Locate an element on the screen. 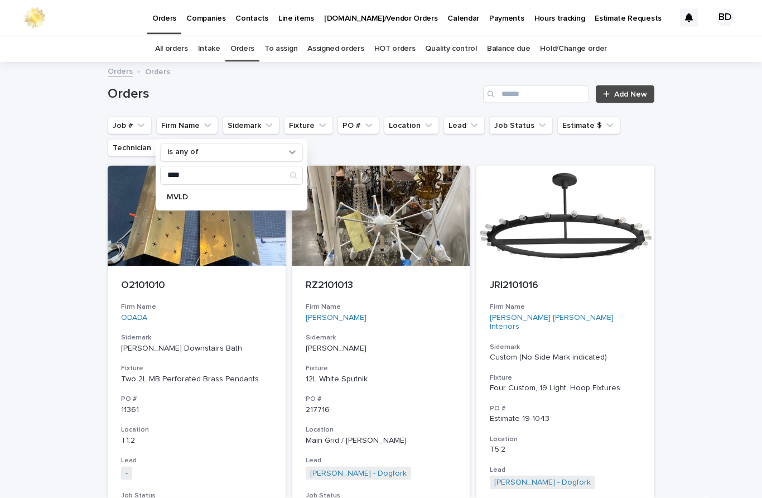 The image size is (762, 498). button: Job Status is located at coordinates (521, 126).